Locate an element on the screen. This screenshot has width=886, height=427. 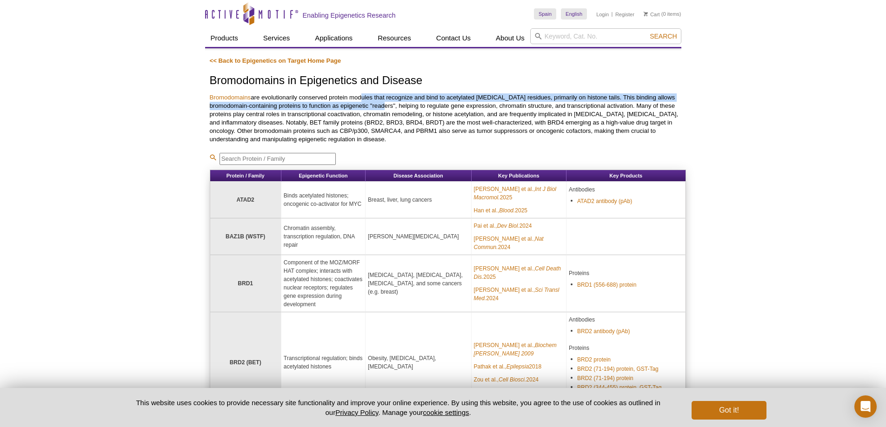
input: Keyword, Cat. No. is located at coordinates (605, 36).